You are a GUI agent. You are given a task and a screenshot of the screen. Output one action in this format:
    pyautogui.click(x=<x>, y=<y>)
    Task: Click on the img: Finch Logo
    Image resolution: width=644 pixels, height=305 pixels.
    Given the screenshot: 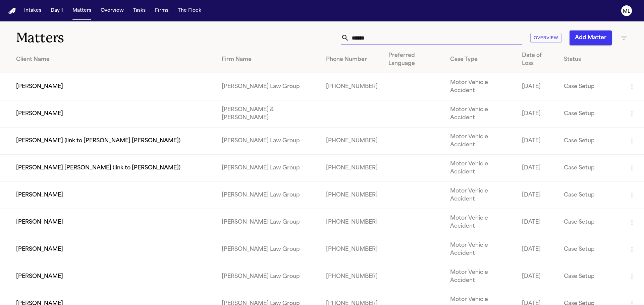 What is the action you would take?
    pyautogui.click(x=12, y=11)
    